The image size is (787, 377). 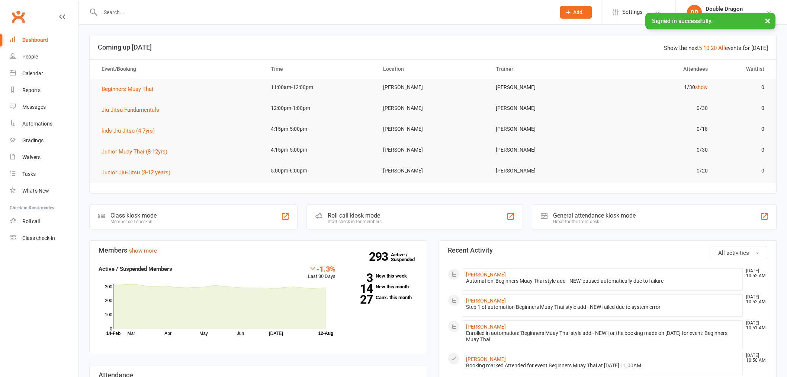 What do you see at coordinates (35, 40) in the screenshot?
I see `div: Dashboard` at bounding box center [35, 40].